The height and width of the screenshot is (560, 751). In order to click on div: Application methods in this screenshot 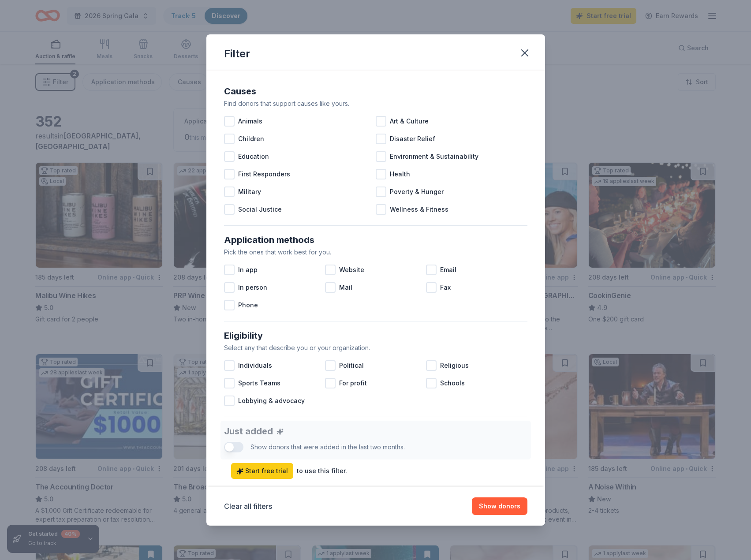, I will do `click(376, 240)`.